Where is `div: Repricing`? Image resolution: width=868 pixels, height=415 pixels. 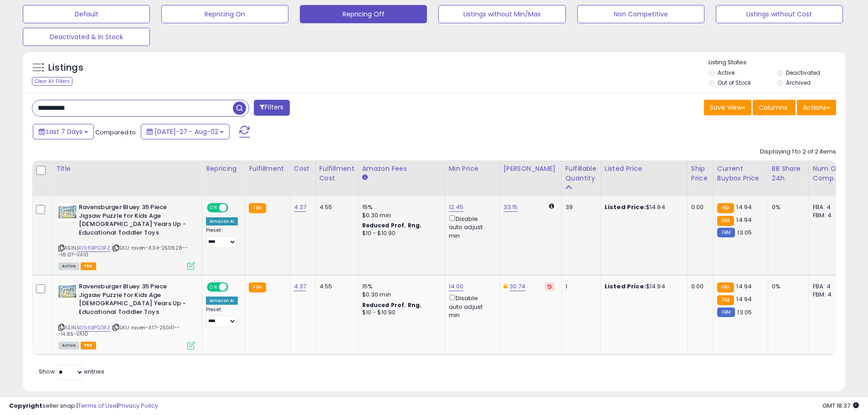
div: Repricing is located at coordinates (223, 168).